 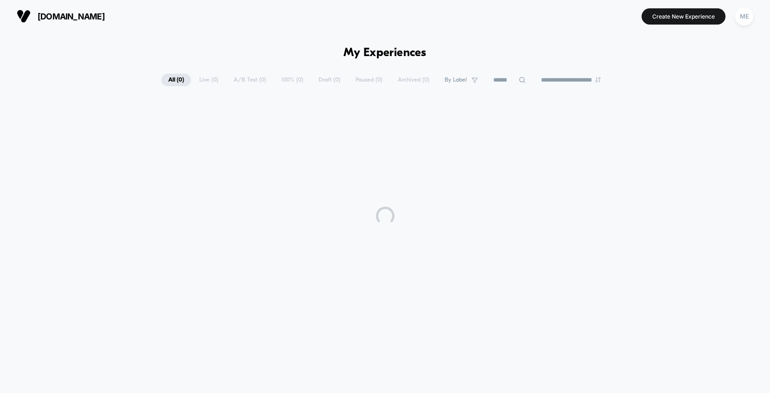 What do you see at coordinates (385, 53) in the screenshot?
I see `h1: My Experiences` at bounding box center [385, 53].